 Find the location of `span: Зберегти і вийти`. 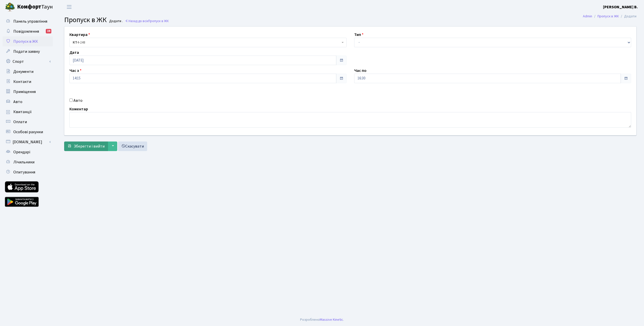

span: Зберегти і вийти is located at coordinates (89, 146).